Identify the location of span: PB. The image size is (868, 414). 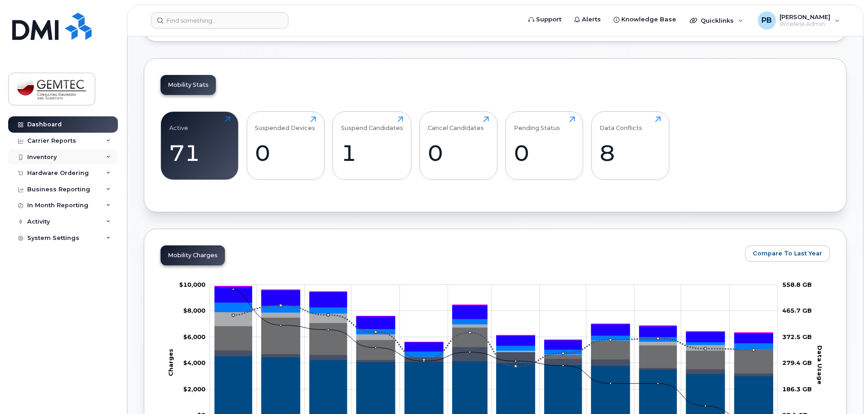
(767, 20).